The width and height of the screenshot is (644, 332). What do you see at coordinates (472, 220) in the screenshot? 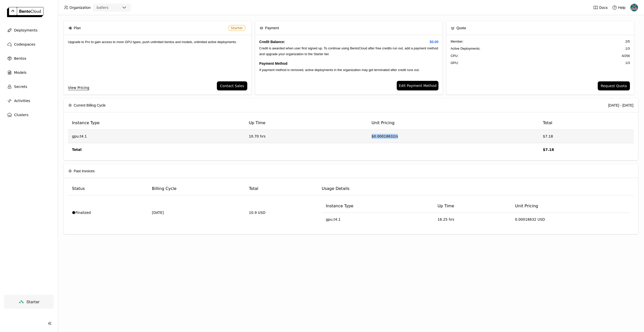
I see `td: 16.25 hrs` at bounding box center [472, 220].